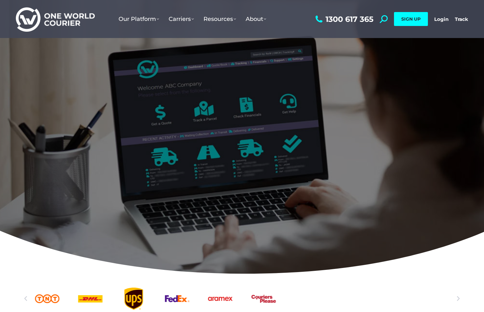 The width and height of the screenshot is (484, 312). Describe the element at coordinates (242, 299) in the screenshot. I see `div: Slides` at that location.